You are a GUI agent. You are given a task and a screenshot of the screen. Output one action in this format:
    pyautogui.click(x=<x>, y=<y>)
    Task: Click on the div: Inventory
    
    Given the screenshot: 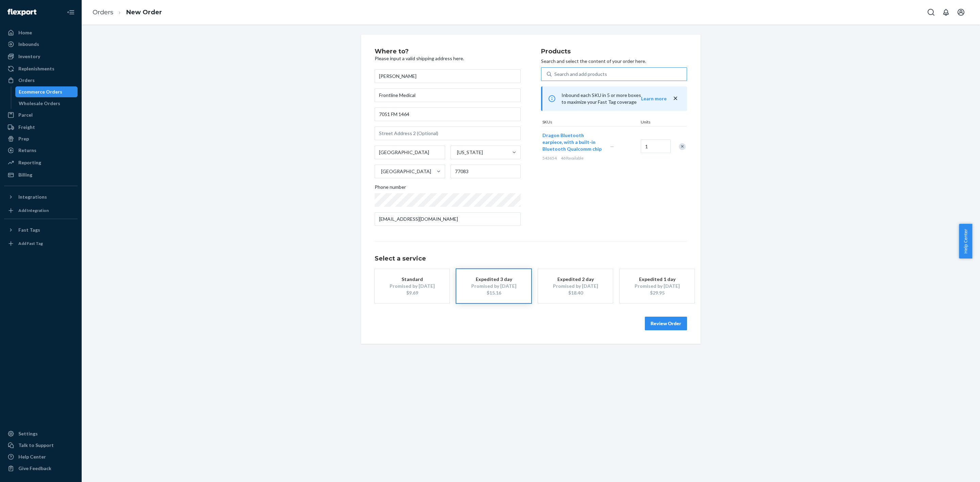 What is the action you would take?
    pyautogui.click(x=30, y=56)
    